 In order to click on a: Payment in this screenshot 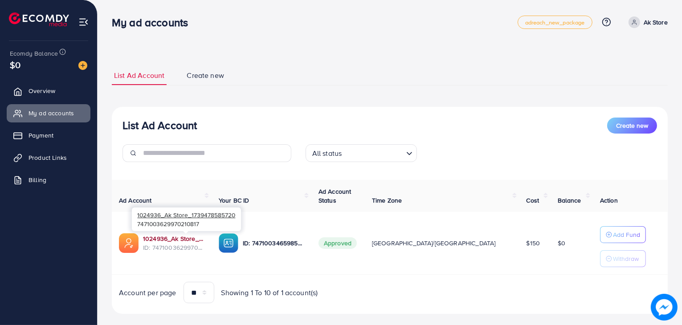, I will do `click(49, 135)`.